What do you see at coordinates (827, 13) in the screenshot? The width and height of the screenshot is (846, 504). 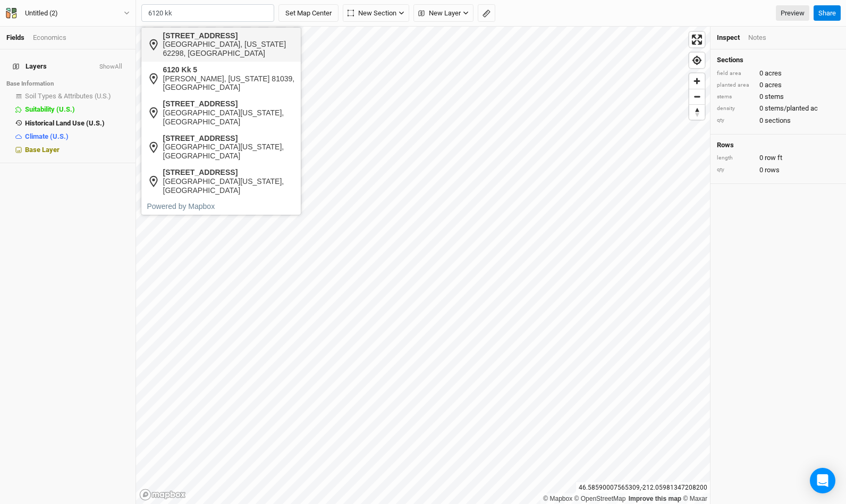 I see `button: Share` at bounding box center [827, 13].